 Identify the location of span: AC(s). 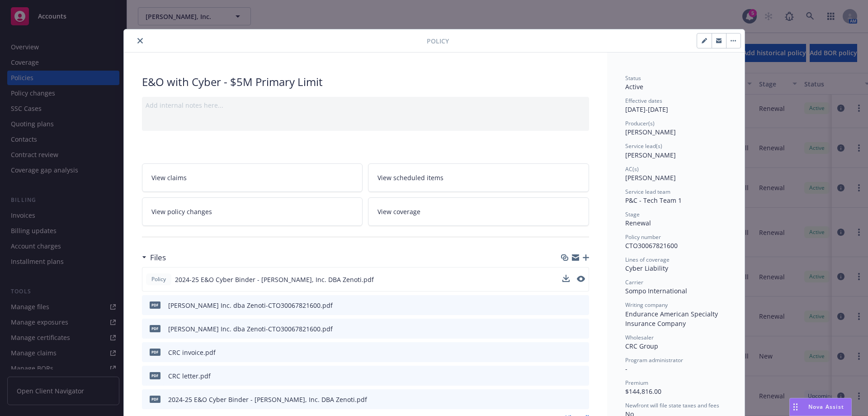
(632, 169).